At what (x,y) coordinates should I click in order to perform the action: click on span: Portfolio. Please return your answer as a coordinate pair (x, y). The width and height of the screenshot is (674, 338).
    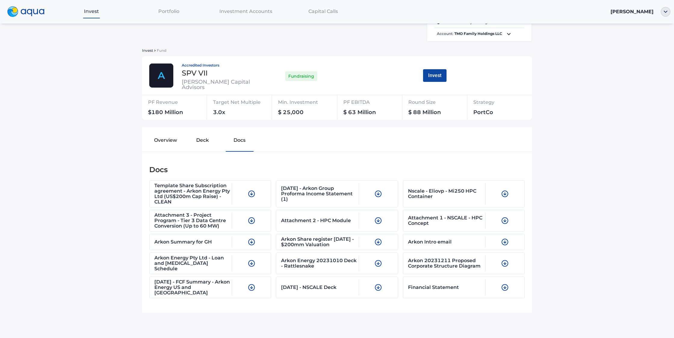
    Looking at the image, I should click on (169, 11).